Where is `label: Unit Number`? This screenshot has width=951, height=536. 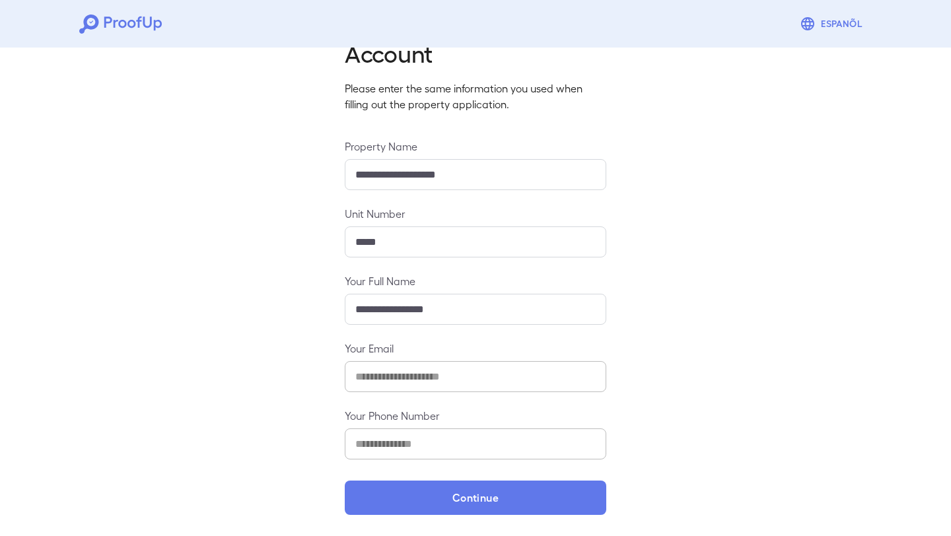
label: Unit Number is located at coordinates (476, 213).